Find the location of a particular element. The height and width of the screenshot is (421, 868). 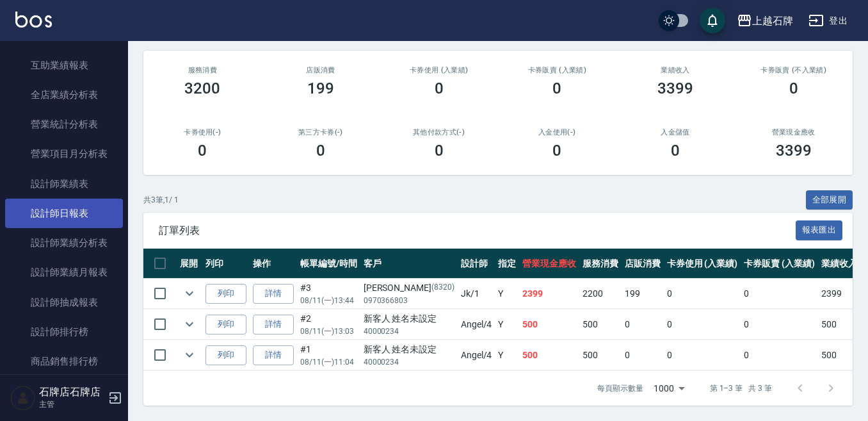

h2: 店販消費 is located at coordinates (321, 70).